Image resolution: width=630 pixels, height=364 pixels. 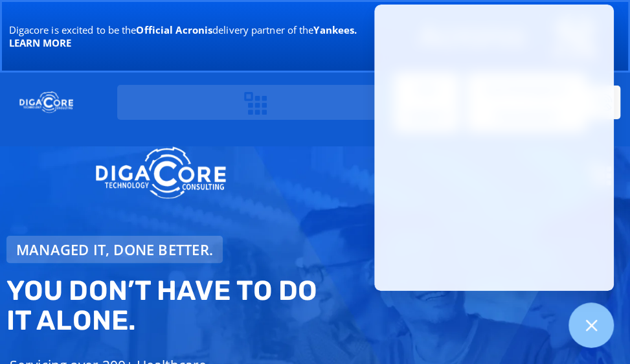 I want to click on b: Yankees., so click(x=335, y=30).